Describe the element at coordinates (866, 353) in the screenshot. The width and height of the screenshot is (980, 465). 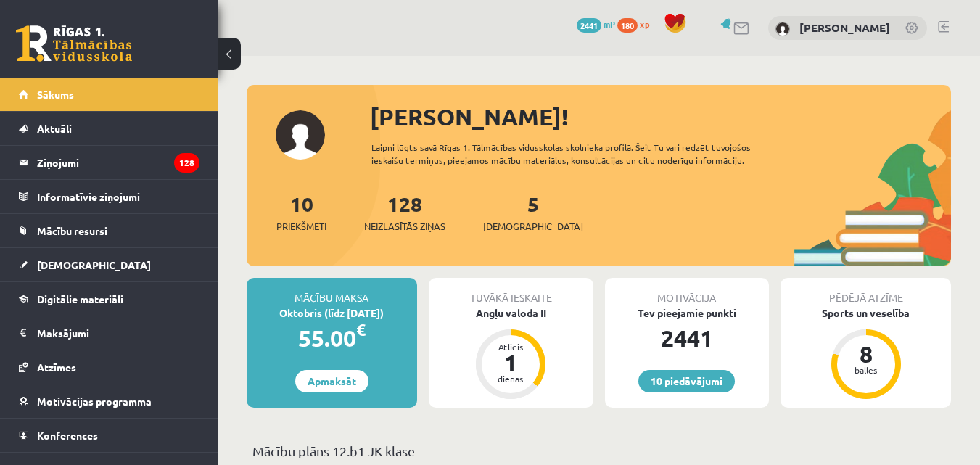
I see `a: Sports un veselība 8 balles` at that location.